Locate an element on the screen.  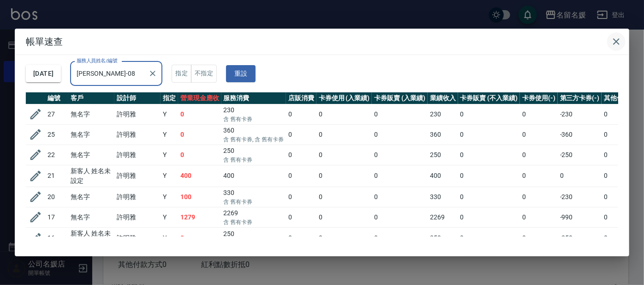
th: 客戶 is located at coordinates (92, 98).